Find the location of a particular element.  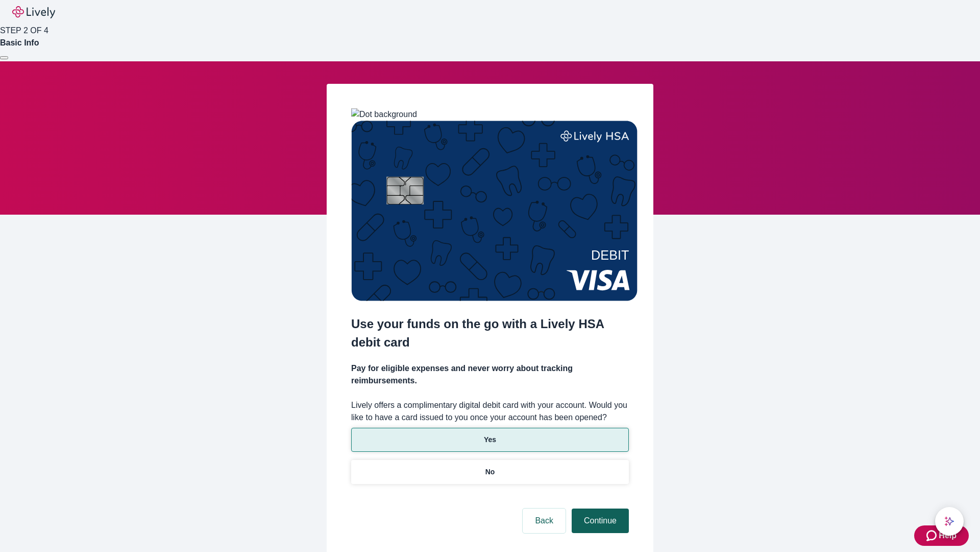

p: No is located at coordinates (490, 472).